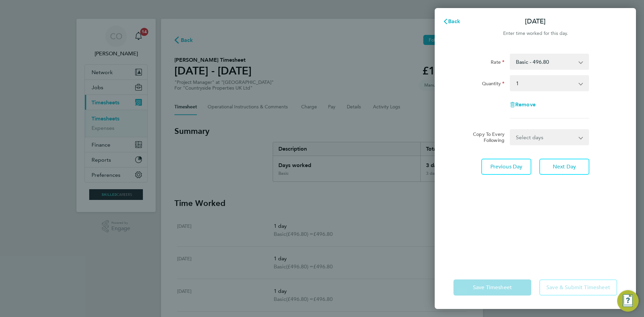  What do you see at coordinates (493, 84) in the screenshot?
I see `label: Quantity` at bounding box center [493, 84].